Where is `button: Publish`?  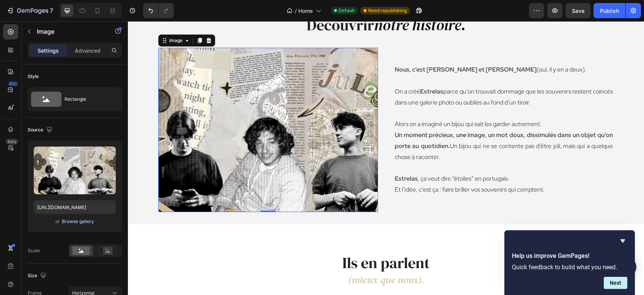
button: Publish is located at coordinates (609, 10).